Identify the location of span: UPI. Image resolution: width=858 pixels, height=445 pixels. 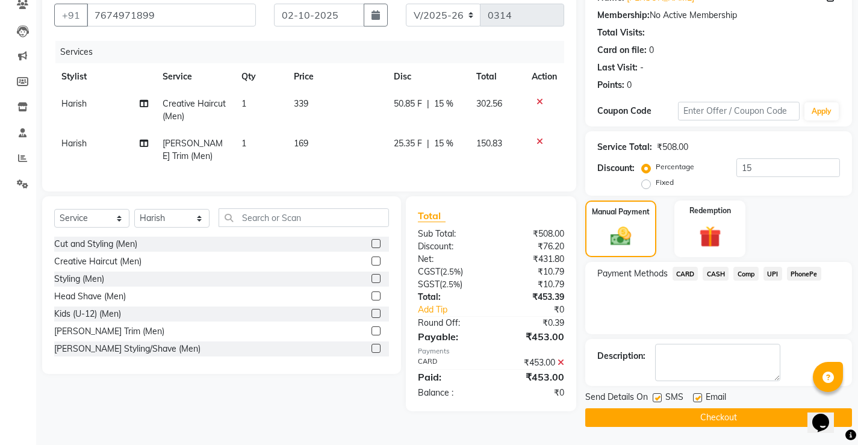
(773, 273).